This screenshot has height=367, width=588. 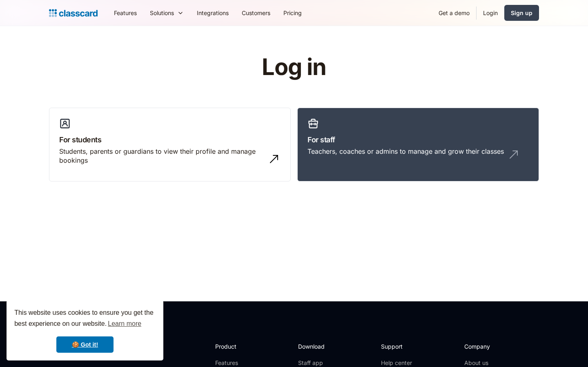 What do you see at coordinates (491, 363) in the screenshot?
I see `a: About us` at bounding box center [491, 363].